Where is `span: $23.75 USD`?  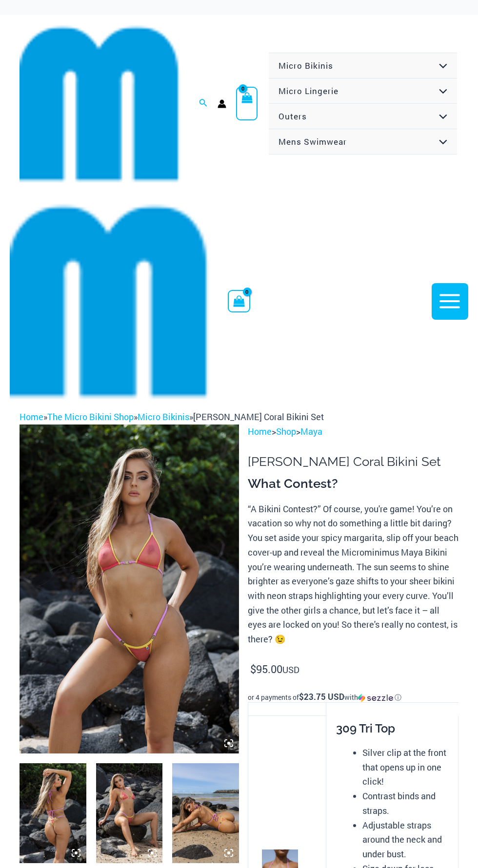
span: $23.75 USD is located at coordinates (321, 696).